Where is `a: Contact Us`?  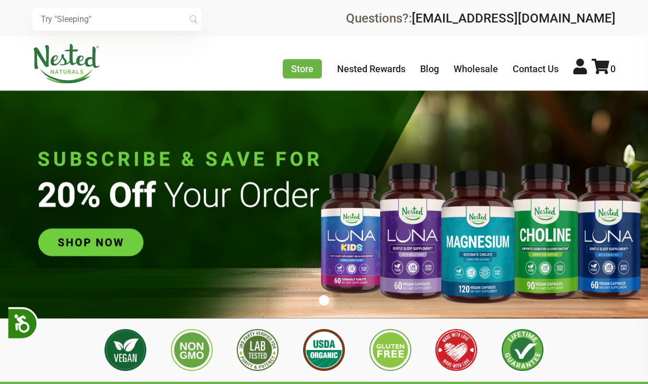 a: Contact Us is located at coordinates (536, 68).